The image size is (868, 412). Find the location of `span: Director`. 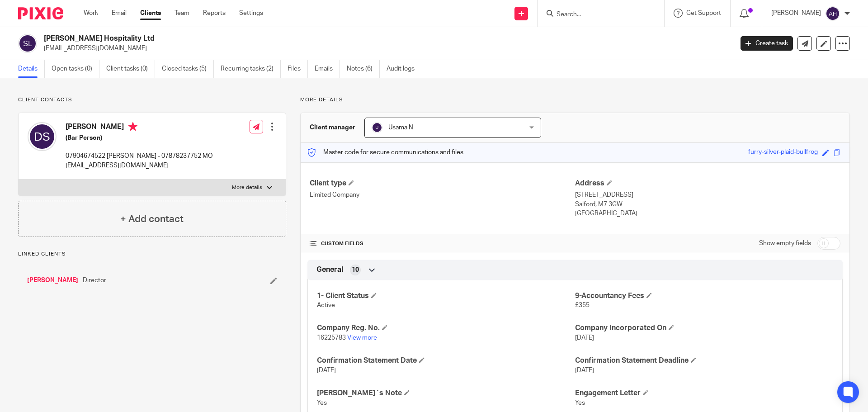

span: Director is located at coordinates (95, 281).